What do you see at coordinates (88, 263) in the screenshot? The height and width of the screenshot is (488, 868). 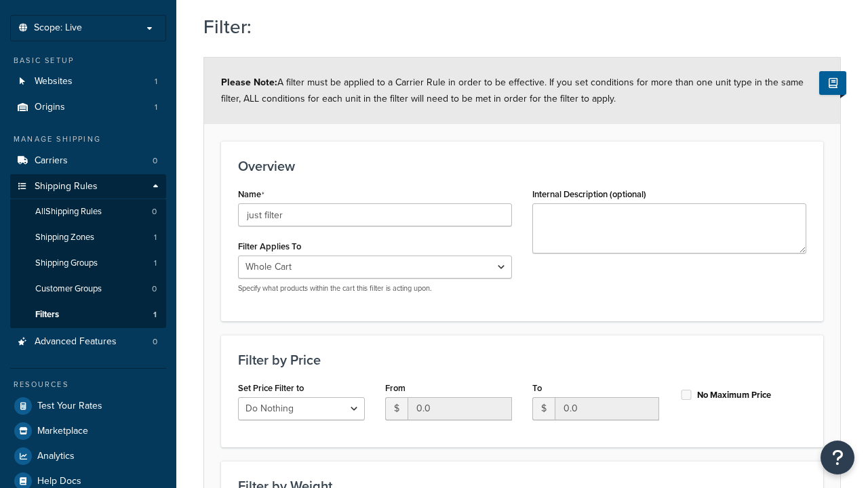 I see `li: Shipping Groups` at bounding box center [88, 263].